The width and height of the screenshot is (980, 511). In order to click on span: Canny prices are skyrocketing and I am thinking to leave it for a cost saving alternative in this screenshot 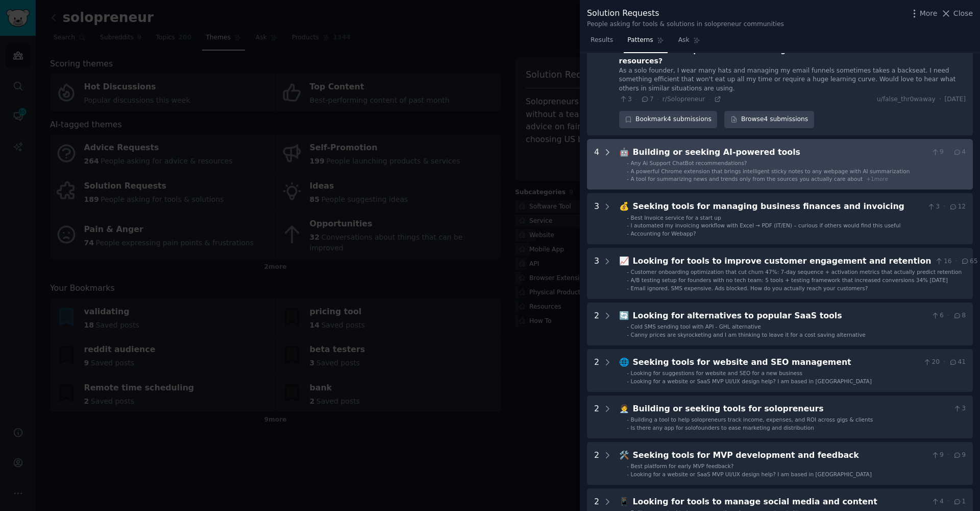, I will do `click(748, 335)`.